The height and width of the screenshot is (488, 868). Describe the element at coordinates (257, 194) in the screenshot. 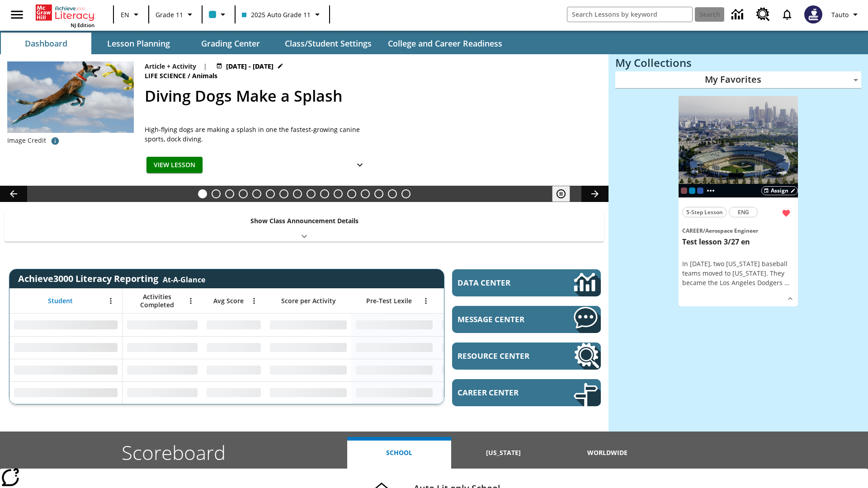

I see `button: Slide 5 The Last Homesteaders` at that location.